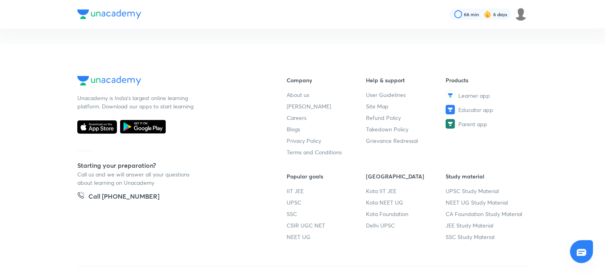 The width and height of the screenshot is (605, 275). What do you see at coordinates (406, 95) in the screenshot?
I see `a: User Guidelines` at bounding box center [406, 95].